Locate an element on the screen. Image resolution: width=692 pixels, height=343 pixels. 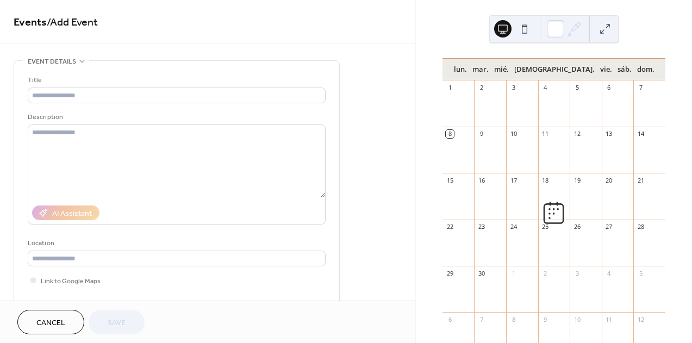
div: 27 is located at coordinates (609, 227).